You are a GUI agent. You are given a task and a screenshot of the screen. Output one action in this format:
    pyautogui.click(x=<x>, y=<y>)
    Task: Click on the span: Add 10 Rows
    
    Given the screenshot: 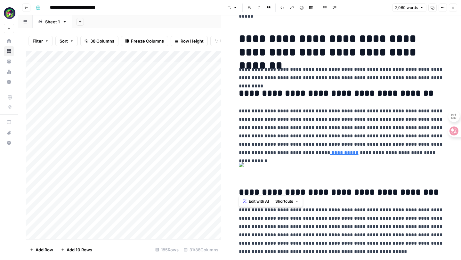 What is the action you would take?
    pyautogui.click(x=79, y=250)
    